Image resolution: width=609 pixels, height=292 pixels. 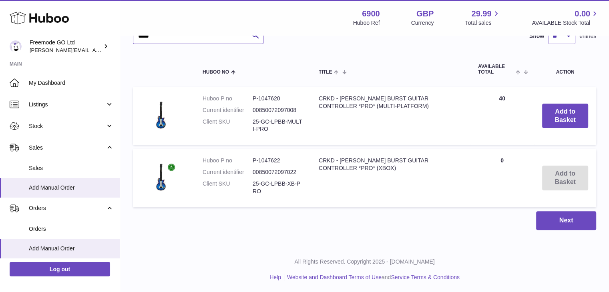 I want to click on span: Listings, so click(x=67, y=104).